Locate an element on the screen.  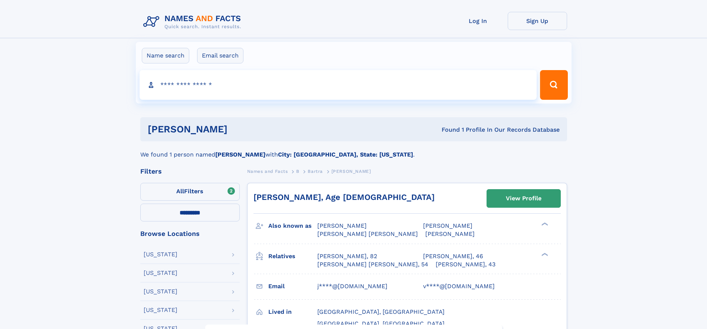
span: All is located at coordinates (180, 191).